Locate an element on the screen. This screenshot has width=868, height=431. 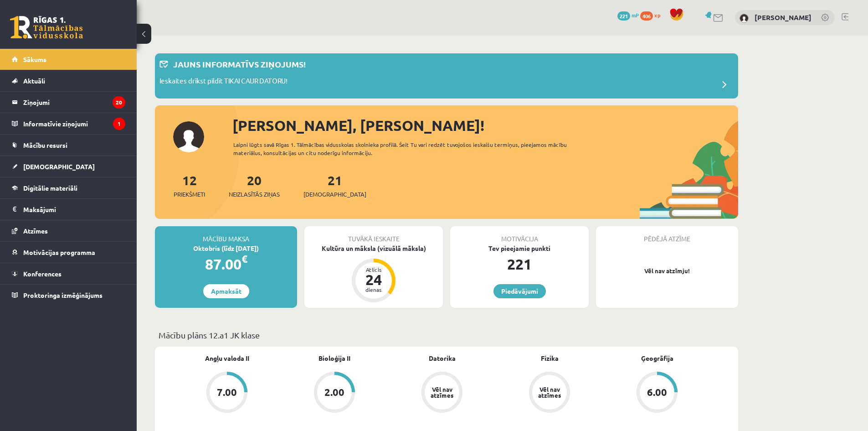
span: Mācību resursi is located at coordinates (45, 145).